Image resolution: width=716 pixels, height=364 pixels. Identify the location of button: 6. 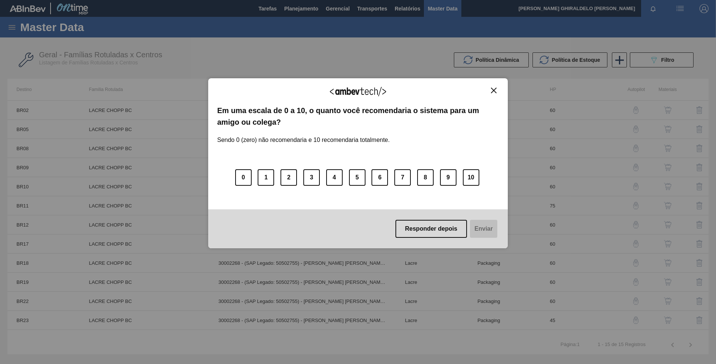
(380, 177).